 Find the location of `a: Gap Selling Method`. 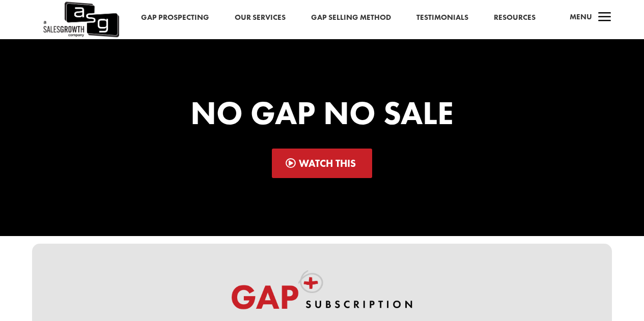

a: Gap Selling Method is located at coordinates (351, 18).